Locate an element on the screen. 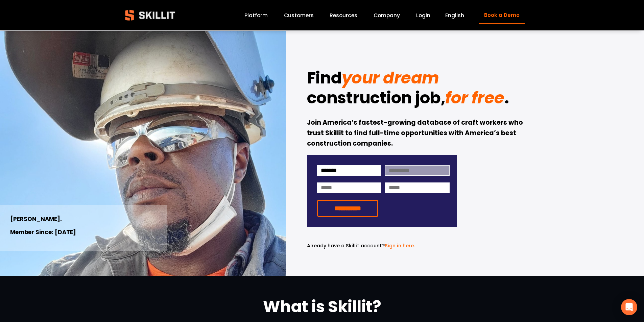  a: folder dropdown is located at coordinates (343, 15).